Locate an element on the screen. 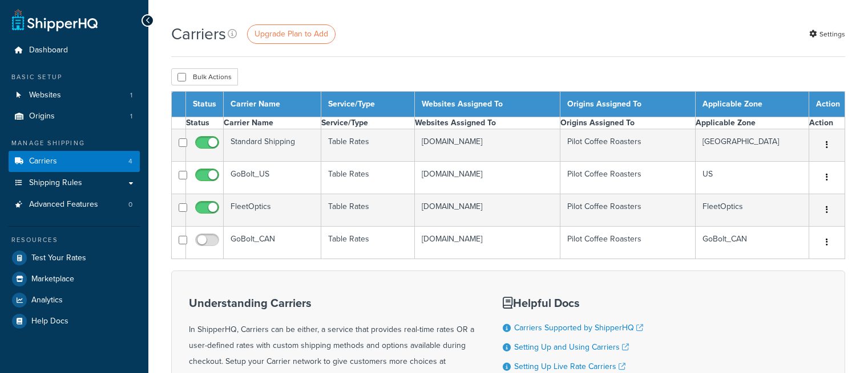  span: 0 is located at coordinates (130, 205).